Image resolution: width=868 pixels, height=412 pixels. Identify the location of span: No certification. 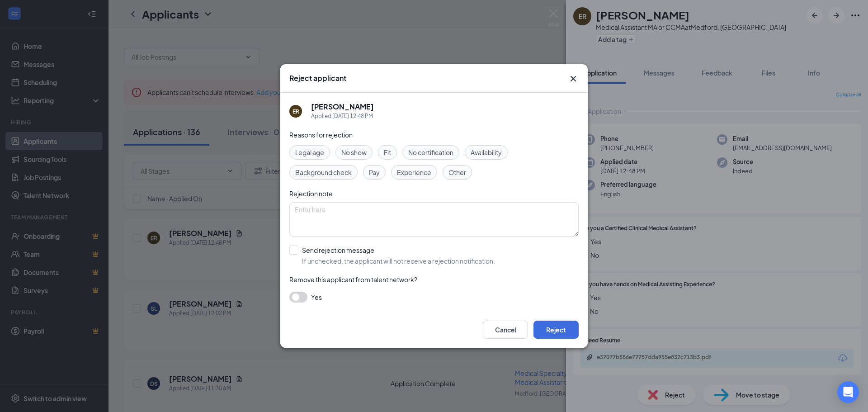
(431, 152).